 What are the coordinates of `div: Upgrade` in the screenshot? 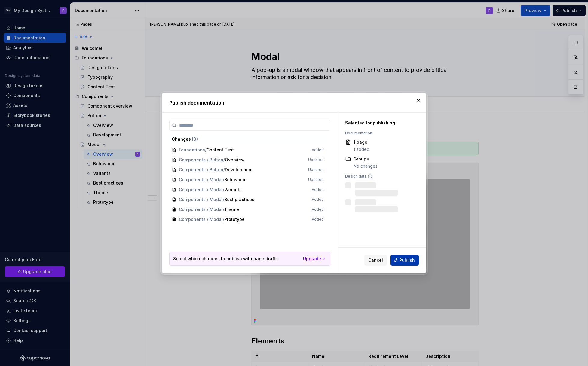 It's located at (314, 259).